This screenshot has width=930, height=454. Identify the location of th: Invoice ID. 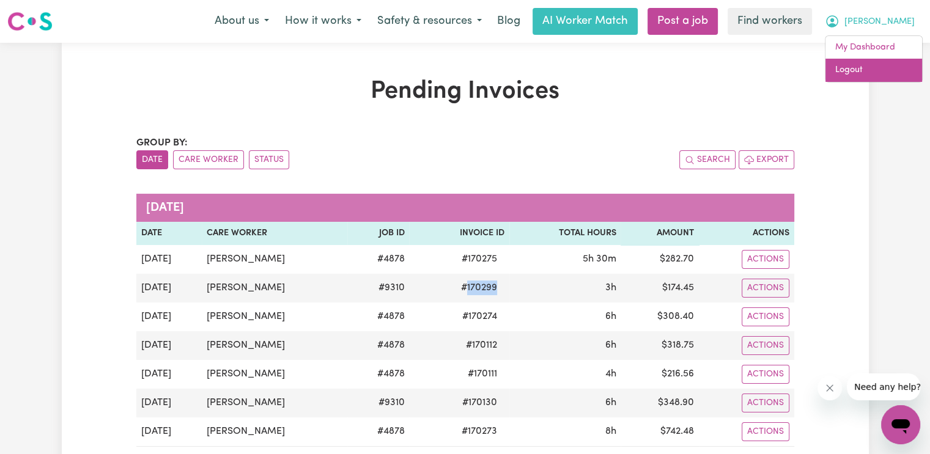
(459, 234).